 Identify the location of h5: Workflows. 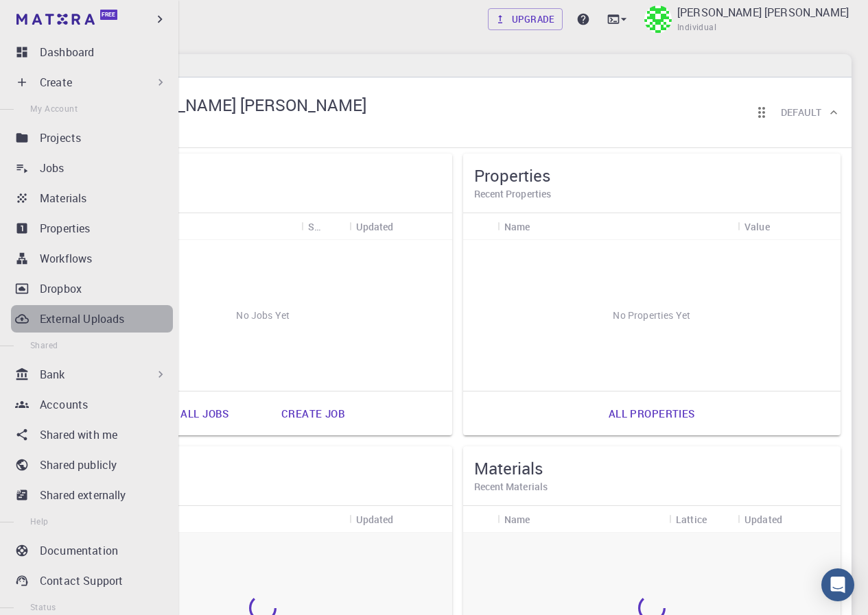
(263, 468).